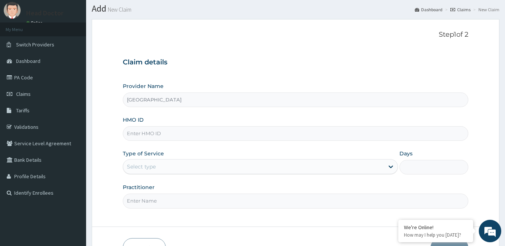 The height and width of the screenshot is (246, 505). Describe the element at coordinates (296, 62) in the screenshot. I see `h3: Claim details` at that location.